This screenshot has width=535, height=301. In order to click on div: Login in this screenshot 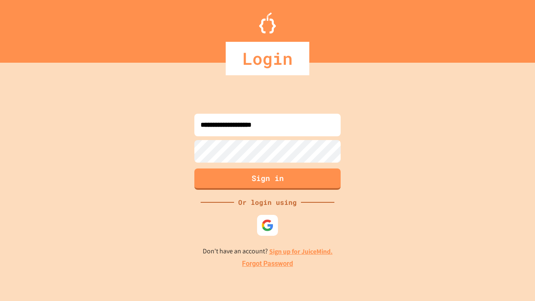, I will do `click(268, 59)`.